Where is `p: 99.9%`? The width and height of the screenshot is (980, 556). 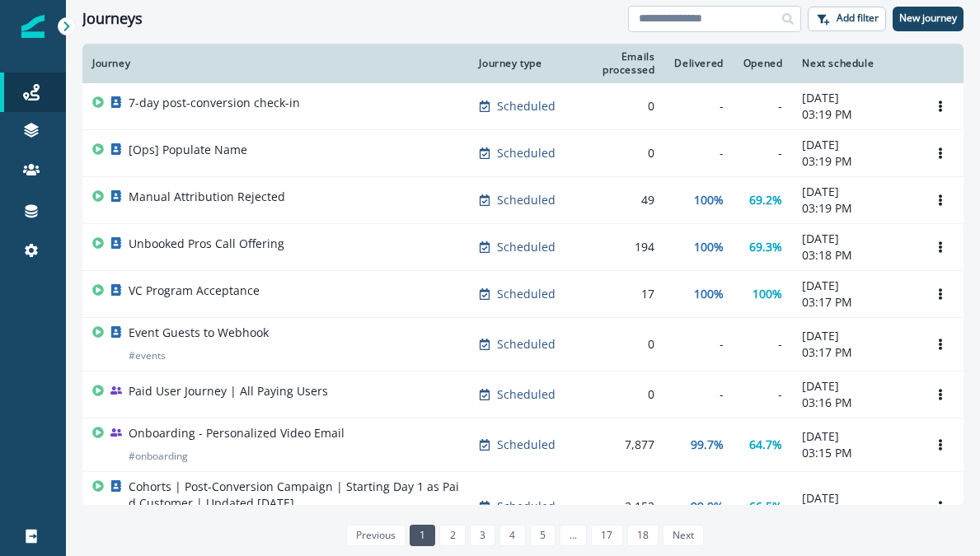 p: 99.9% is located at coordinates (707, 507).